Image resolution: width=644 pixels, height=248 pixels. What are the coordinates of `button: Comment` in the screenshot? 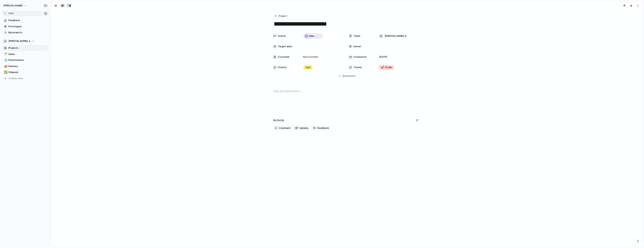 It's located at (283, 128).